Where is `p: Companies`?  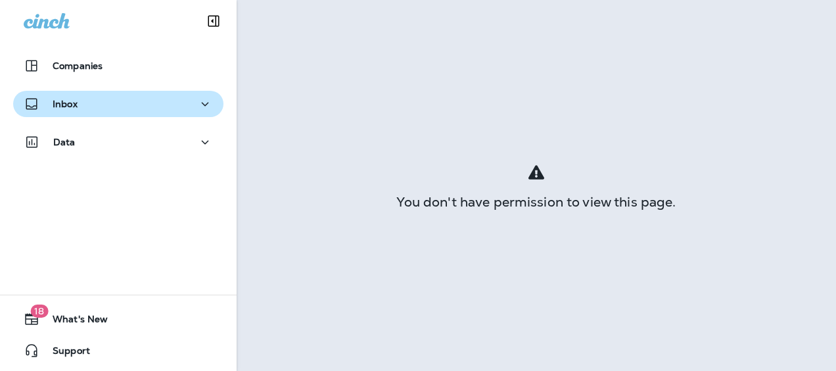
p: Companies is located at coordinates (78, 66).